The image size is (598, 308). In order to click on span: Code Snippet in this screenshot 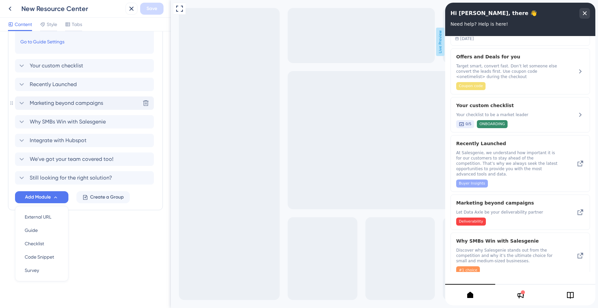, I will do `click(39, 257)`.